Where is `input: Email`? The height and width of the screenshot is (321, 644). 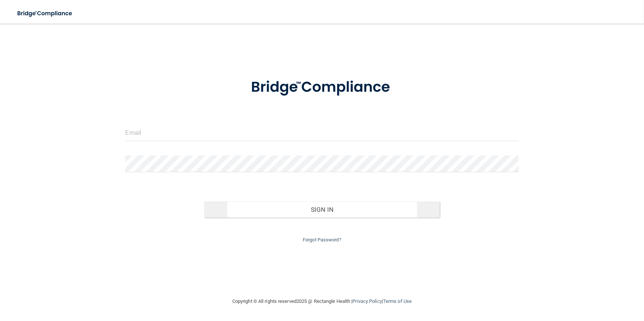 input: Email is located at coordinates (322, 132).